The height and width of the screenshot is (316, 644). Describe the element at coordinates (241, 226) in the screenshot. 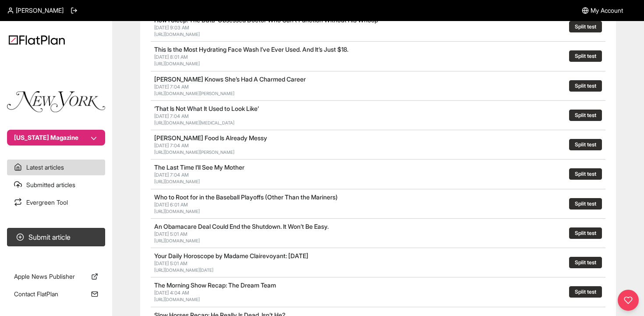

I see `a: An Obamacare Deal Could End the Shutdown. It Won’t Be Easy.` at that location.